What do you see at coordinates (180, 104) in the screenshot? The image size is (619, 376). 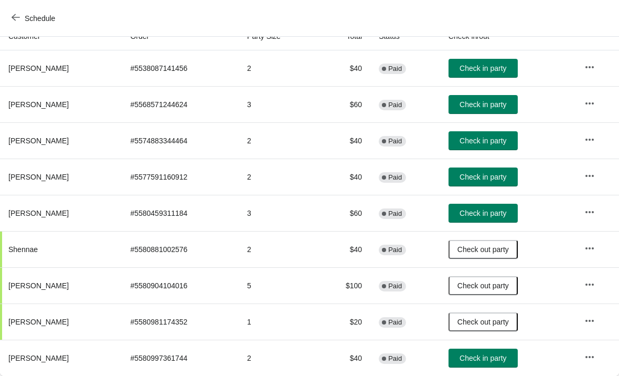 I see `td: # 5568571244624` at bounding box center [180, 104].